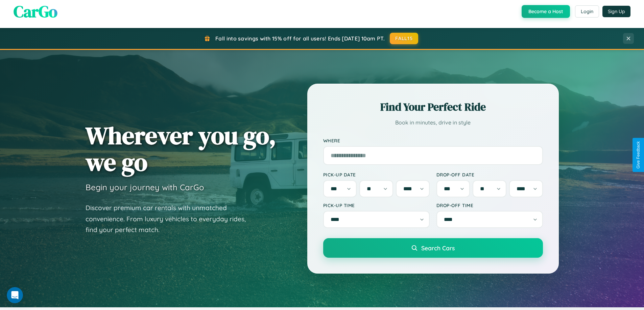 The height and width of the screenshot is (310, 644). I want to click on label: Pick-up Time, so click(376, 205).